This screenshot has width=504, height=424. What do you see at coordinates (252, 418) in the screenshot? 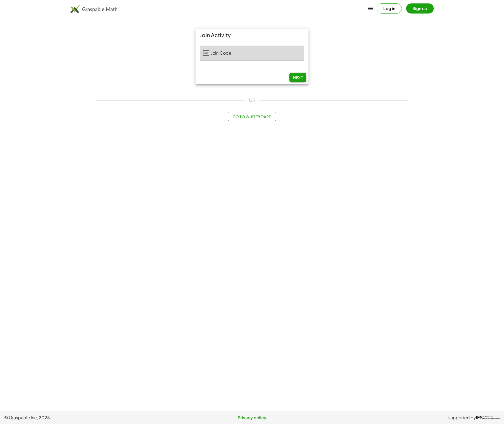
I see `a: Privacy policy` at bounding box center [252, 418].